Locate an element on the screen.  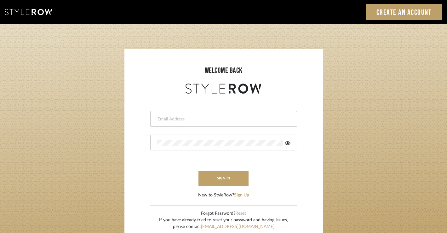
div: New to StyleRow? is located at coordinates (224, 195).